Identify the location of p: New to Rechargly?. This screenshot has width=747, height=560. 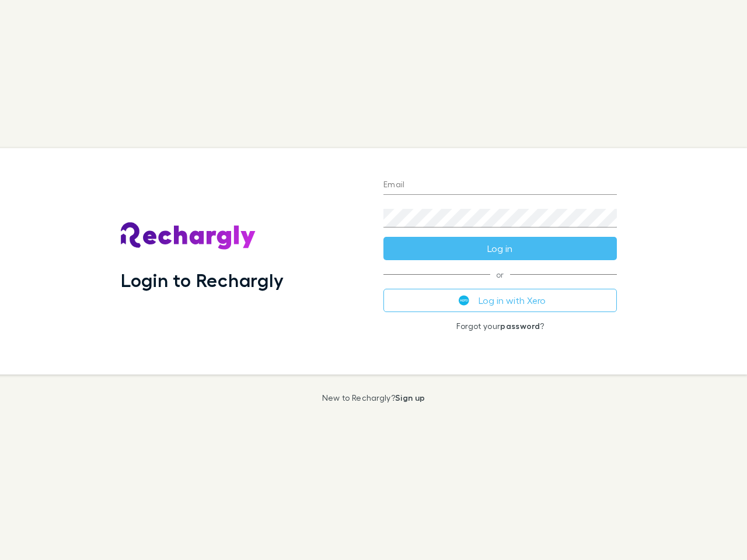
(374, 398).